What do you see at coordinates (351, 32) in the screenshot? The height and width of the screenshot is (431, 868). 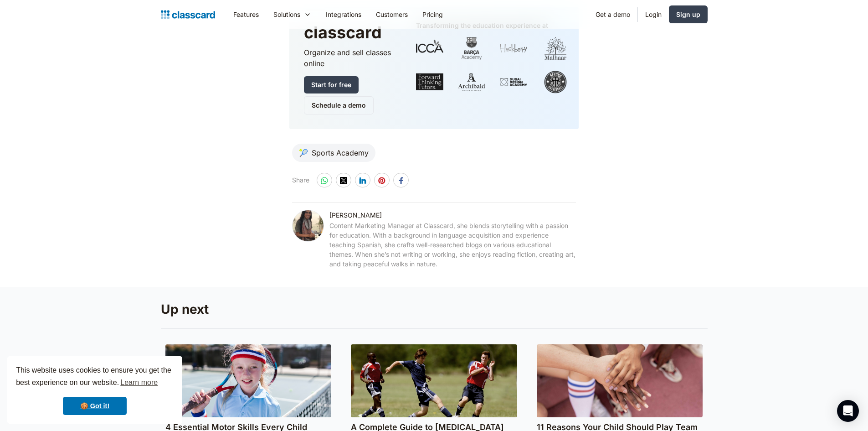 I see `h3: classcard` at bounding box center [351, 32].